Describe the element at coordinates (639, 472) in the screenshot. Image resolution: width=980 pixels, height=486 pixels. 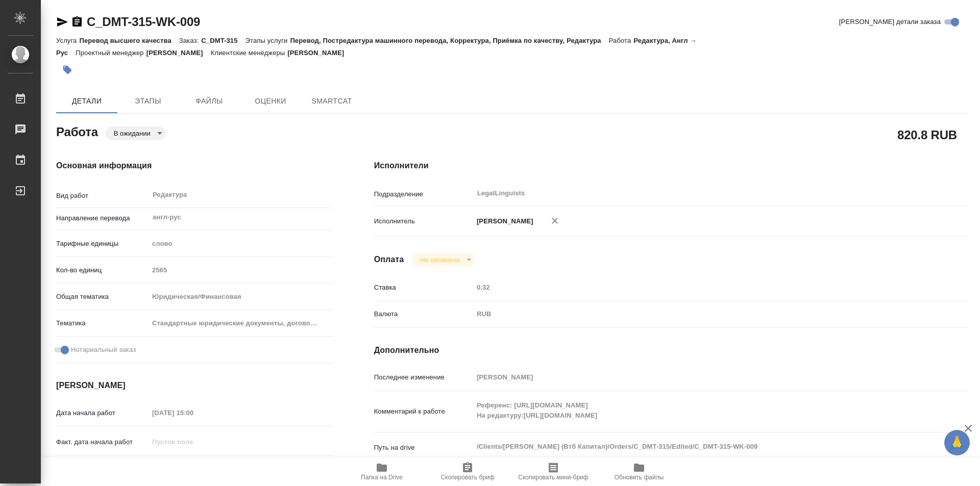
I see `button: Обновить файлы` at that location.